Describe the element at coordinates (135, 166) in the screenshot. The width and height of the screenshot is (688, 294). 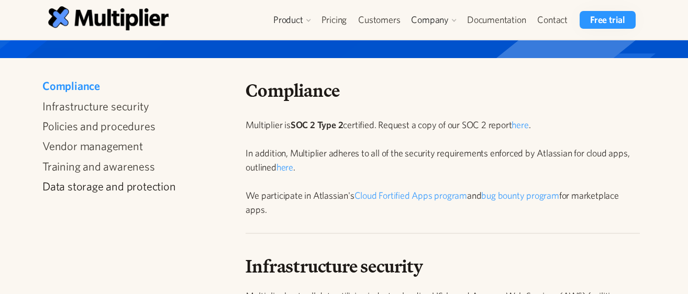
I see `a: Training and awareness` at that location.